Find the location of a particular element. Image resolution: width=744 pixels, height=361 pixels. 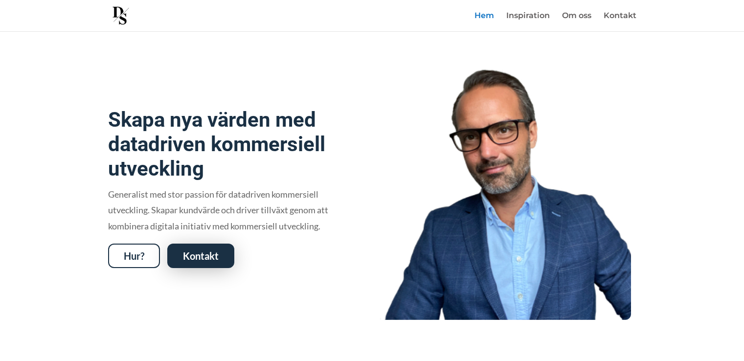

a: Hem is located at coordinates (484, 22).